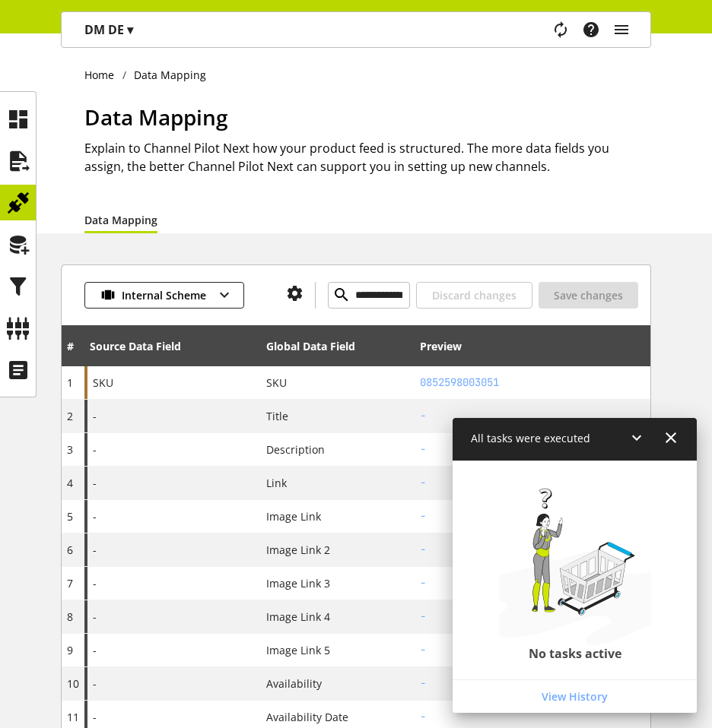 The width and height of the screenshot is (712, 728). I want to click on span: Description, so click(295, 450).